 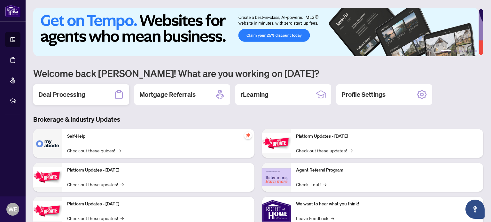 What do you see at coordinates (62, 95) in the screenshot?
I see `h2: Deal Processing` at bounding box center [62, 95].